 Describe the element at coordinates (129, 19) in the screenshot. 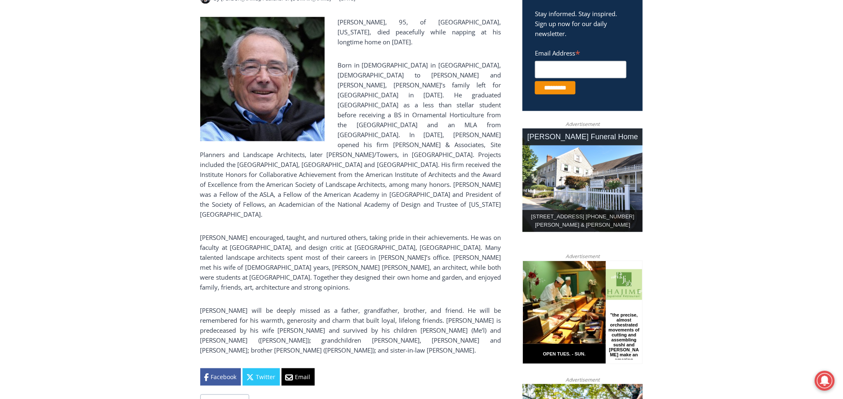

I see `div: No Generators on Trucks so No Noise or Pollution` at that location.